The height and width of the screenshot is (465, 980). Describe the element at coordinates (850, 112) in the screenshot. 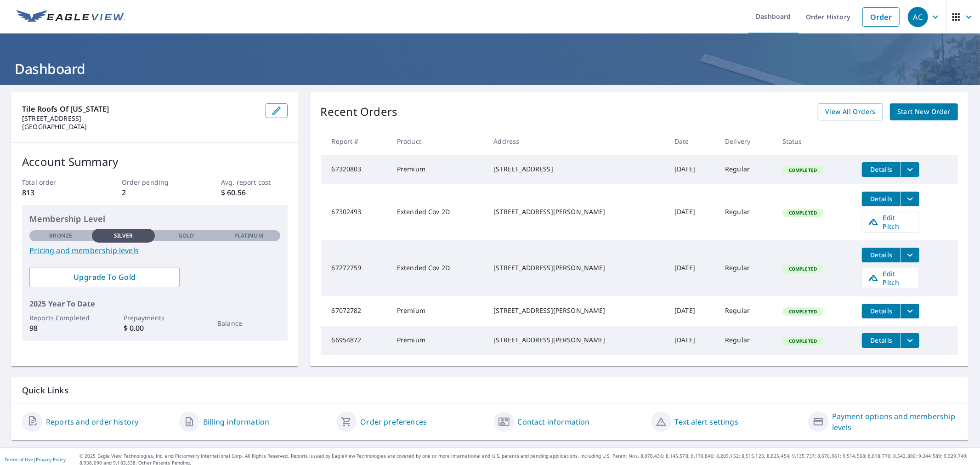

I see `a: View All Orders` at that location.